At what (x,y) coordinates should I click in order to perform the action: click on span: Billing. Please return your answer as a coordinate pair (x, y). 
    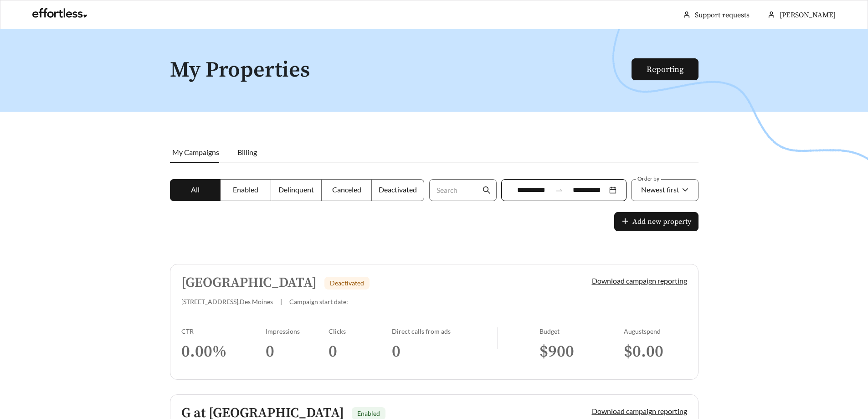
    Looking at the image, I should click on (247, 152).